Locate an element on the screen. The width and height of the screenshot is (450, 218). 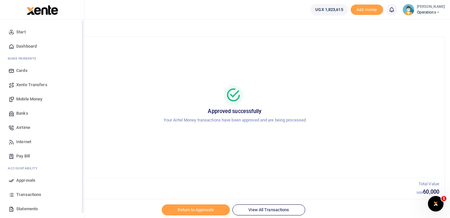
a: Start is located at coordinates (42, 32).